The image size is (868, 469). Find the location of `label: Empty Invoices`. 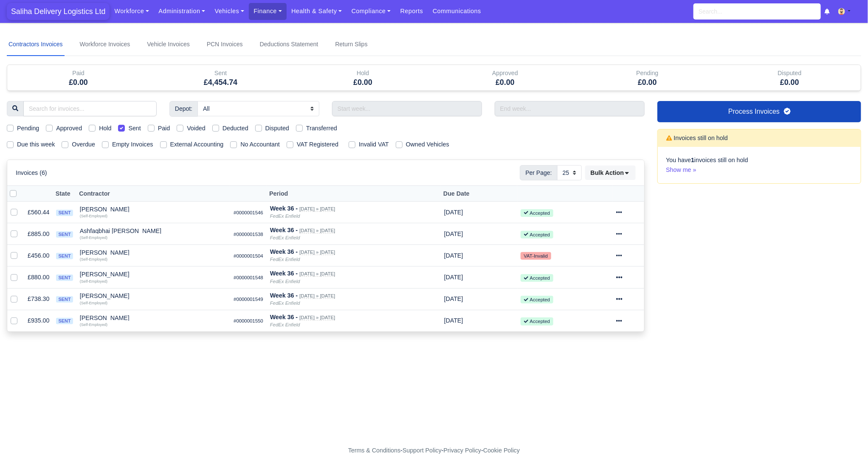

label: Empty Invoices is located at coordinates (133, 144).